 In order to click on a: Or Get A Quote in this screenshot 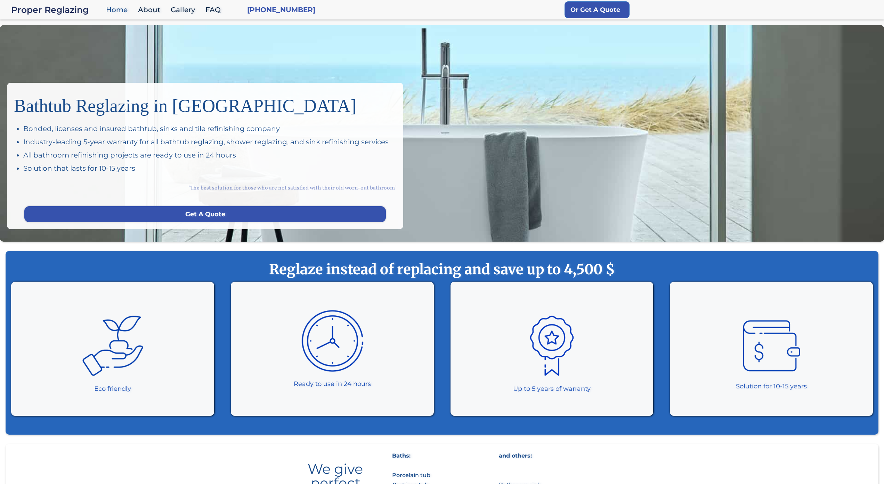, I will do `click(597, 10)`.